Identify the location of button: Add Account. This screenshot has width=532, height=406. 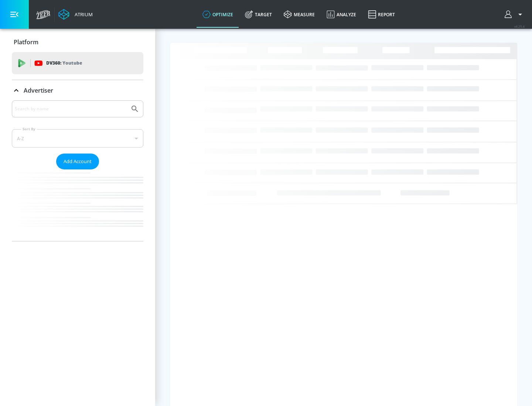
(78, 161).